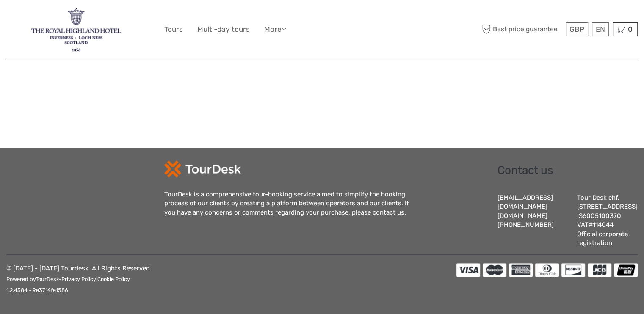 The image size is (644, 314). I want to click on div: EN, so click(601, 29).